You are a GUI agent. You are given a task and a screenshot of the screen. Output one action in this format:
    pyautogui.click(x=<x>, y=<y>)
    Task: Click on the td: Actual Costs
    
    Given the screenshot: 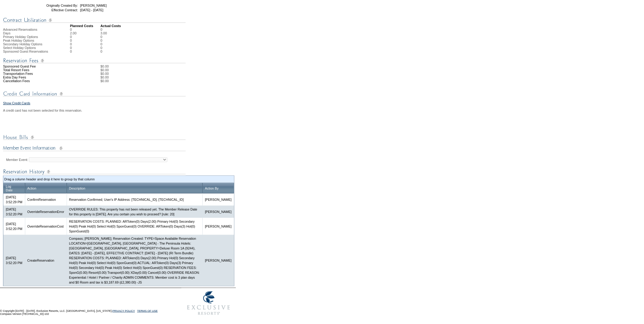 What is the action you would take?
    pyautogui.click(x=167, y=26)
    